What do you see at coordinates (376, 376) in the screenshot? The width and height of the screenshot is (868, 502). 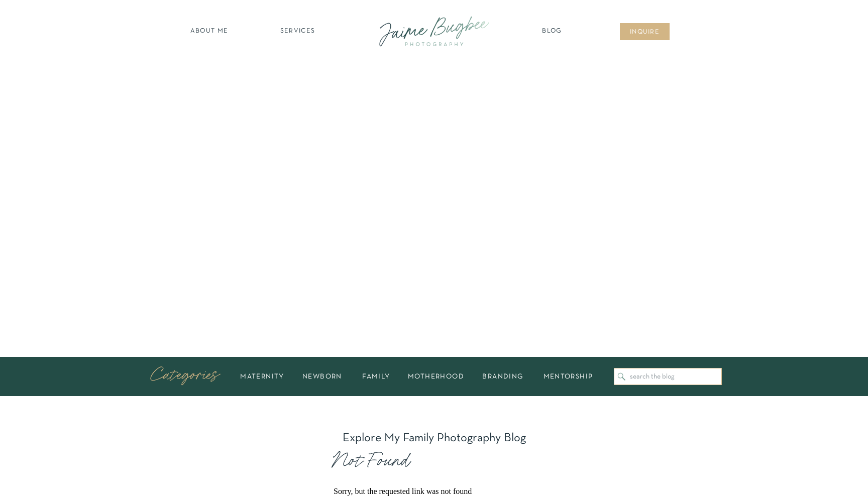 I see `h2: family` at bounding box center [376, 376].